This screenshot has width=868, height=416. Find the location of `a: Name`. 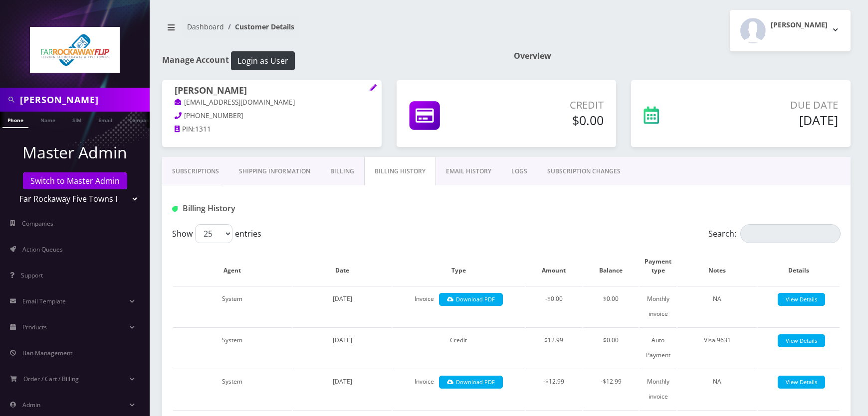

a: Name is located at coordinates (48, 119).